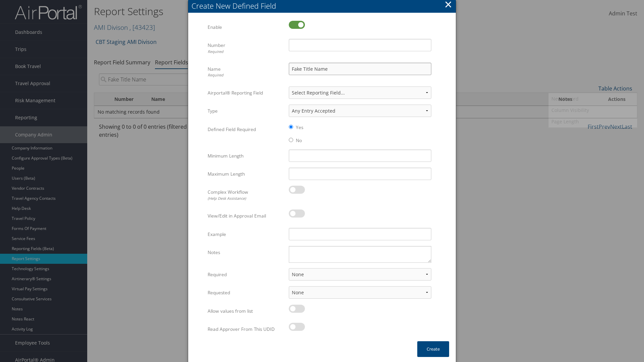 The height and width of the screenshot is (362, 644). I want to click on label: Requested, so click(245, 293).